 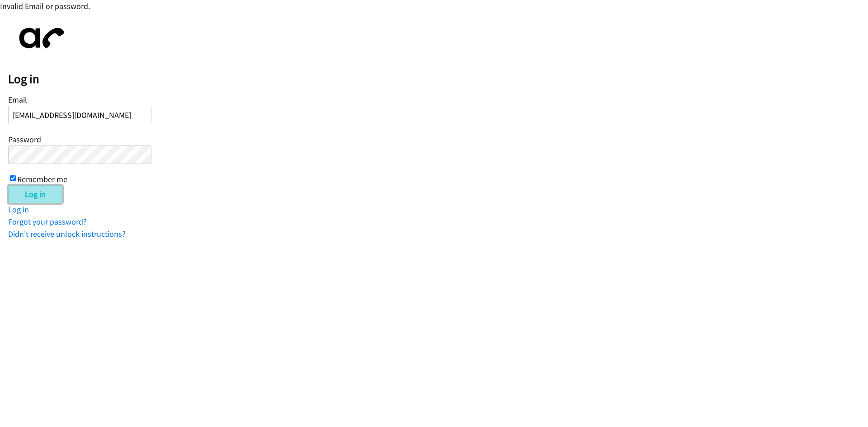 I want to click on a: Forgot your password?, so click(x=47, y=221).